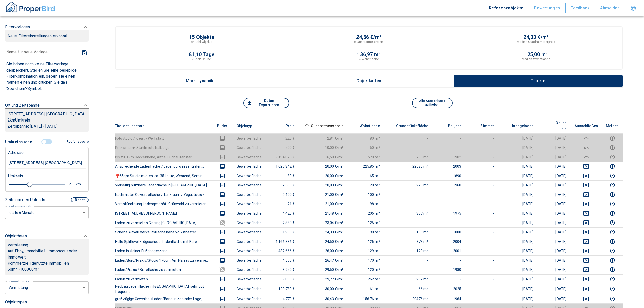 The image size is (644, 308). I want to click on td: 126 m², so click(365, 242).